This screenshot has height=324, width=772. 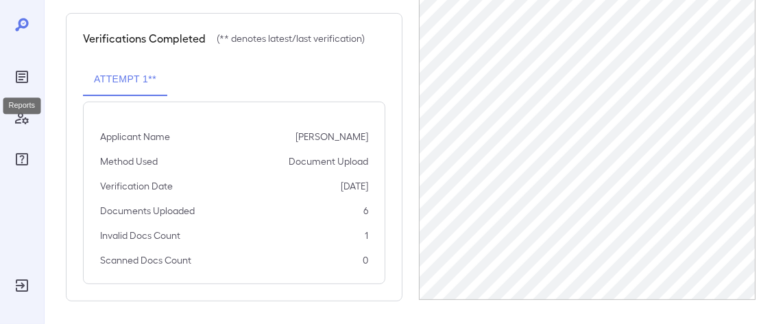 What do you see at coordinates (366, 260) in the screenshot?
I see `p: 0` at bounding box center [366, 260].